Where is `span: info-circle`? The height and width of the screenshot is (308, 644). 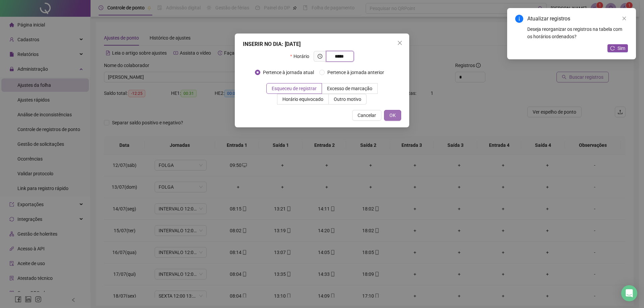
span: info-circle is located at coordinates (519, 19).